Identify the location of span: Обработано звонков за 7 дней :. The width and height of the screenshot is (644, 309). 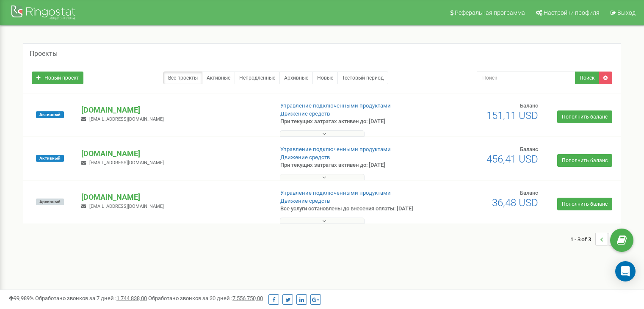
(91, 298).